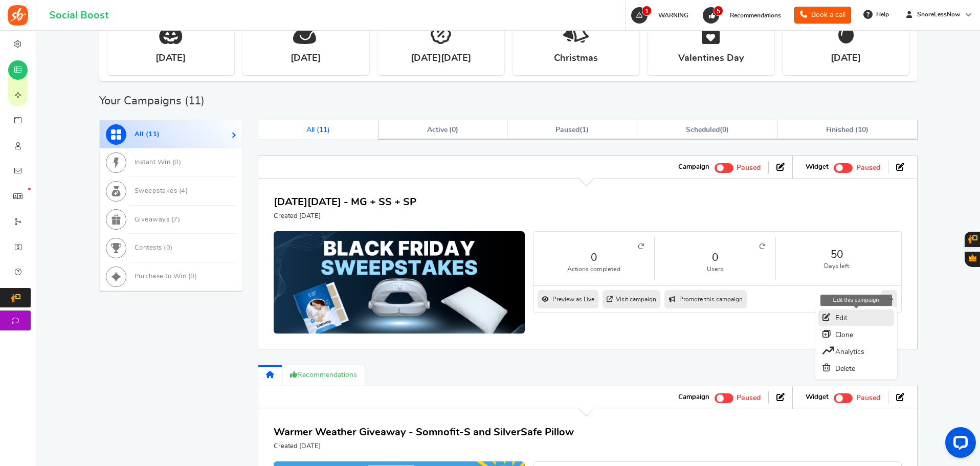 The height and width of the screenshot is (466, 980). What do you see at coordinates (973, 257) in the screenshot?
I see `span: Gratisfaction` at bounding box center [973, 257].